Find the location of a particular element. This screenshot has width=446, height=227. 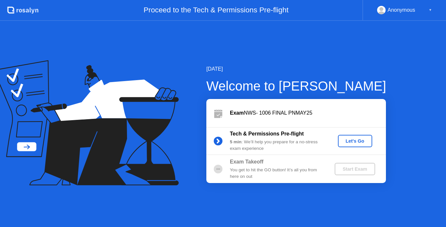

div: Let's Go is located at coordinates (355, 141).